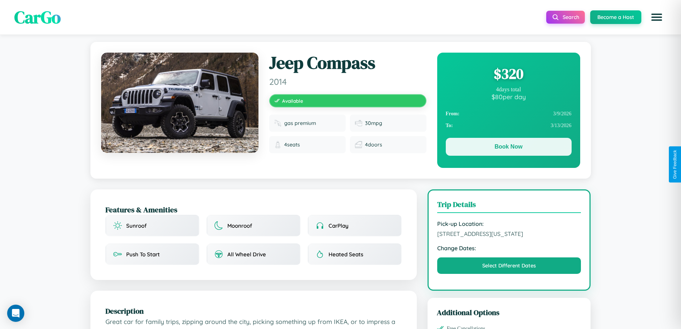 The height and width of the screenshot is (329, 681). Describe the element at coordinates (509, 113) in the screenshot. I see `div: 3 / 9 / 2026` at that location.